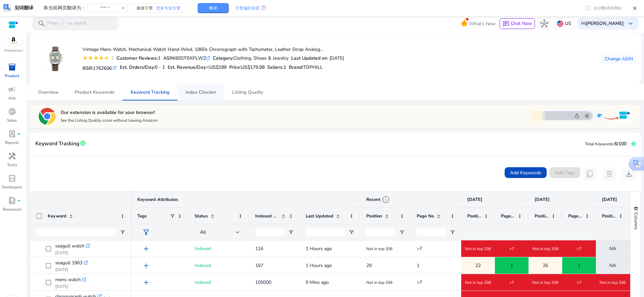 The image size is (644, 297). I want to click on mat-icon: star_half, so click(107, 58).